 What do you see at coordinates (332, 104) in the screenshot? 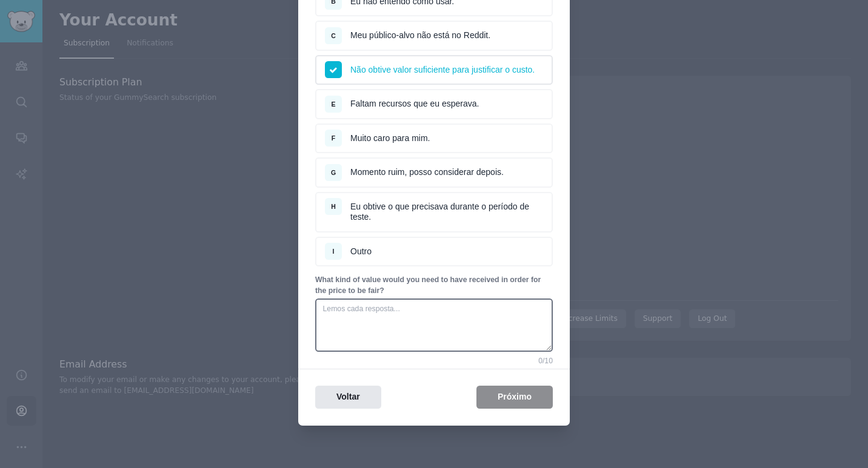
I see `span: E` at bounding box center [332, 104].